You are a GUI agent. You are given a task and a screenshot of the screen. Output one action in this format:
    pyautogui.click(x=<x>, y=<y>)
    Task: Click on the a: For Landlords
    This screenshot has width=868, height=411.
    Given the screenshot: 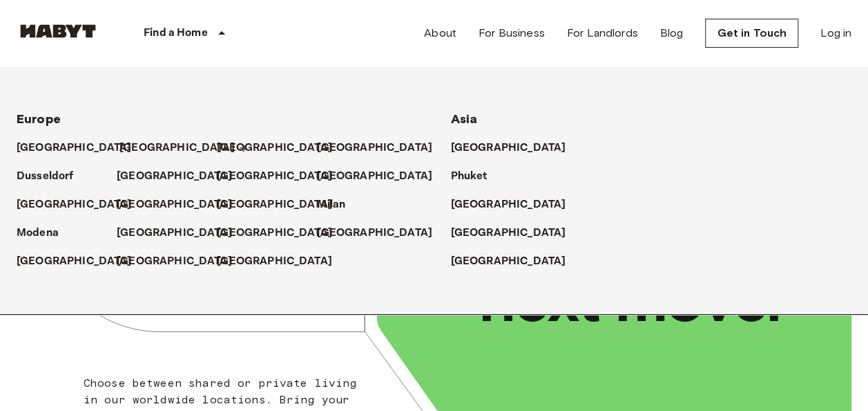 What is the action you would take?
    pyautogui.click(x=603, y=33)
    